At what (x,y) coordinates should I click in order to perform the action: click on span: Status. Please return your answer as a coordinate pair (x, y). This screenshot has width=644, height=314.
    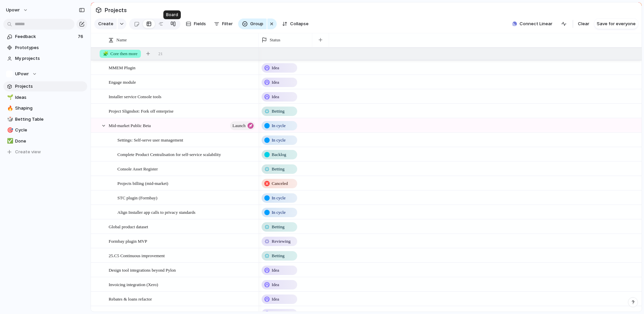
    Looking at the image, I should click on (275, 40).